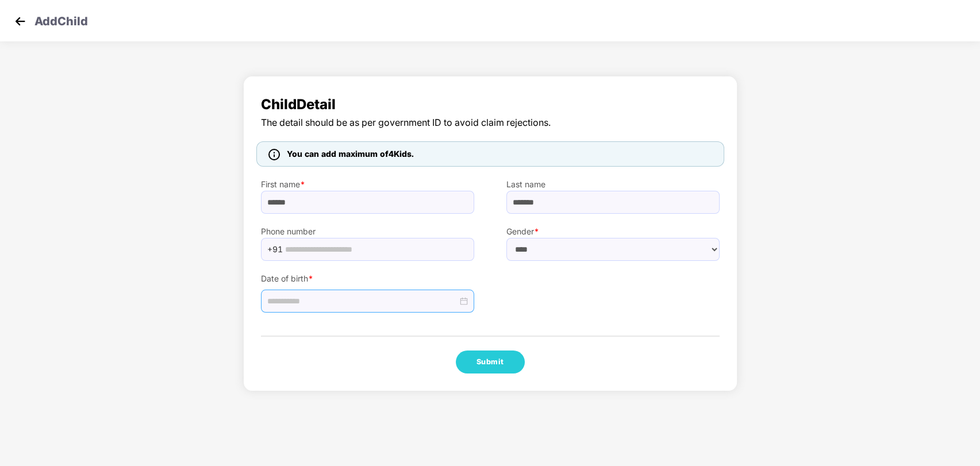  I want to click on label: First name, so click(367, 185).